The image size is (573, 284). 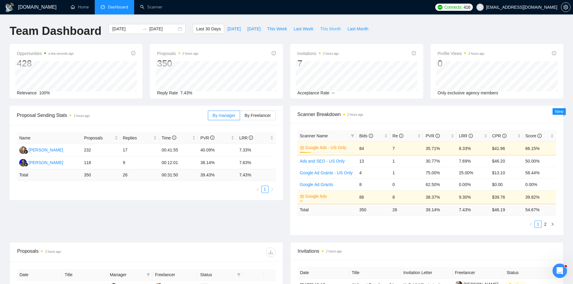 I want to click on img: gigradar-bm.png, so click(x=26, y=152).